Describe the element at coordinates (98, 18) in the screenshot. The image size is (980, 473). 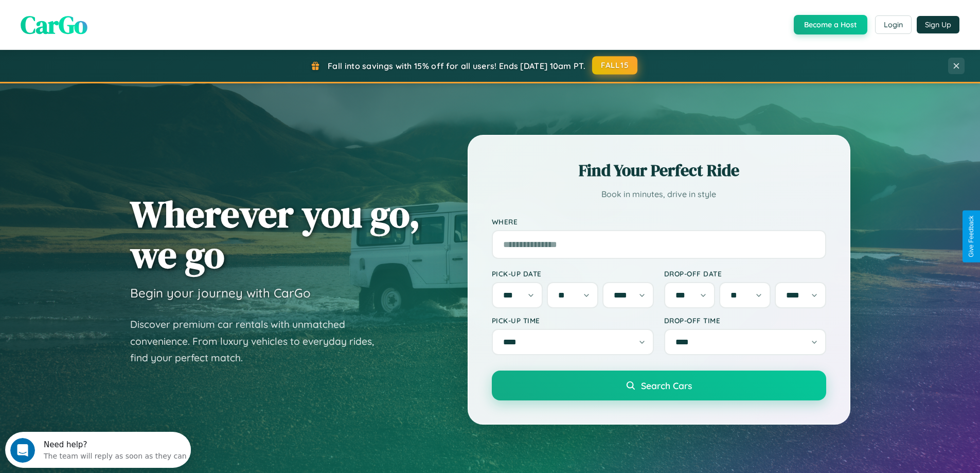
I see `div: Open Intercom Messenger` at that location.